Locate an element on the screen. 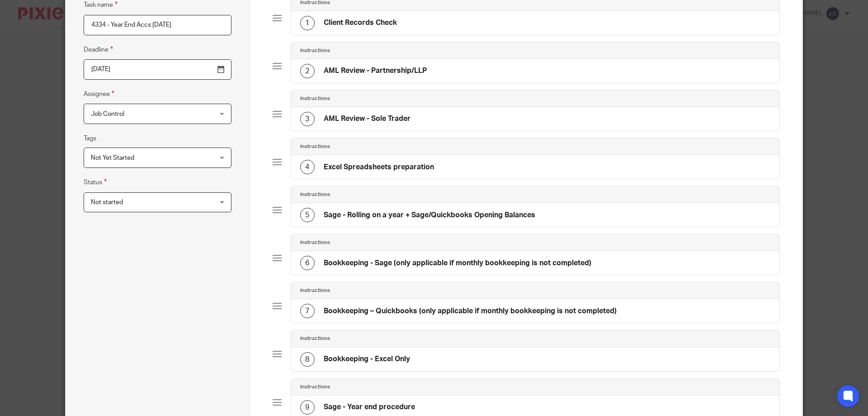 Image resolution: width=868 pixels, height=416 pixels. h4: AML Review - Sole Trader is located at coordinates (367, 118).